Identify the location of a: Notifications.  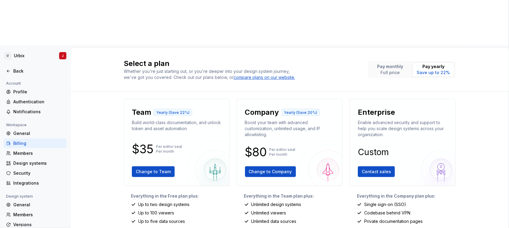
(35, 112).